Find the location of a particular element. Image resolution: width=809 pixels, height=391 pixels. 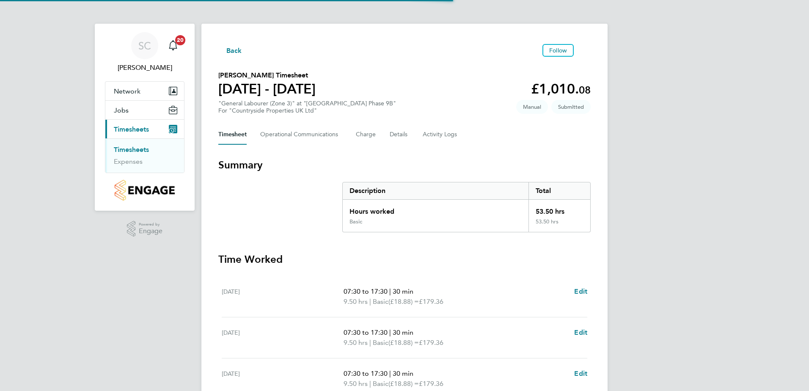

span: This timesheet was manually created. is located at coordinates (532, 107).